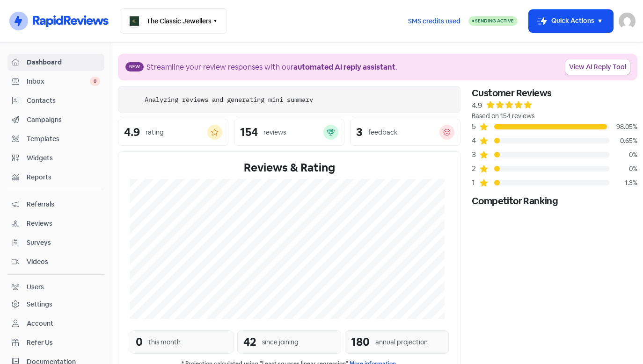  Describe the element at coordinates (475, 183) in the screenshot. I see `div: 1` at that location.